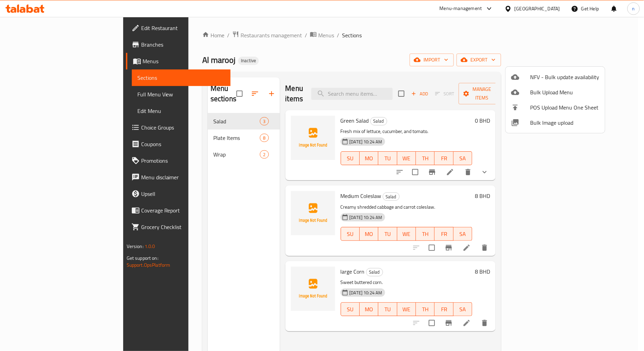  Describe the element at coordinates (565, 77) in the screenshot. I see `span: NFV - Bulk update availability` at that location.